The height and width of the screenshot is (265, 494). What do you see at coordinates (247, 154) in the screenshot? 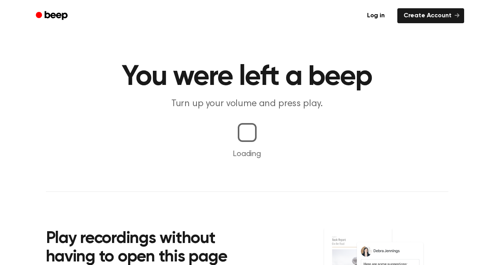
I see `p: Loading` at bounding box center [247, 154].